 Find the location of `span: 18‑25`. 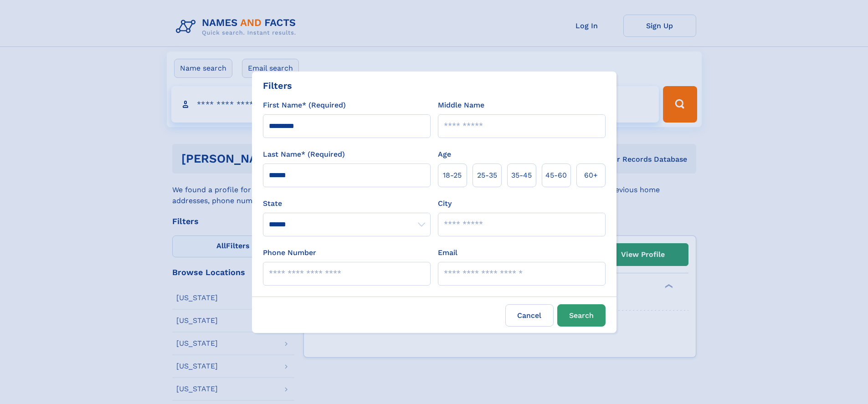

span: 18‑25 is located at coordinates (452, 175).